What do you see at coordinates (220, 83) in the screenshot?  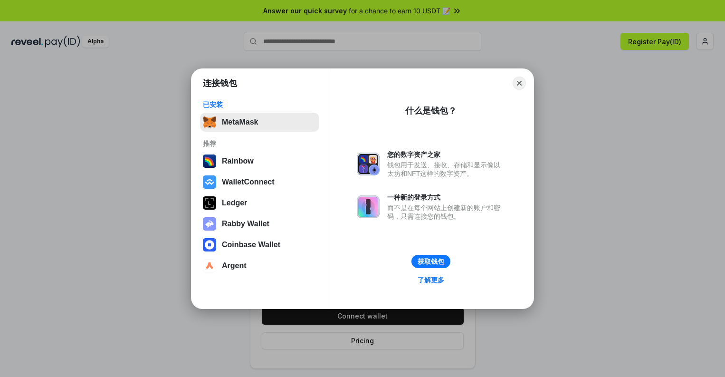 I see `h1: 连接钱包` at bounding box center [220, 83].